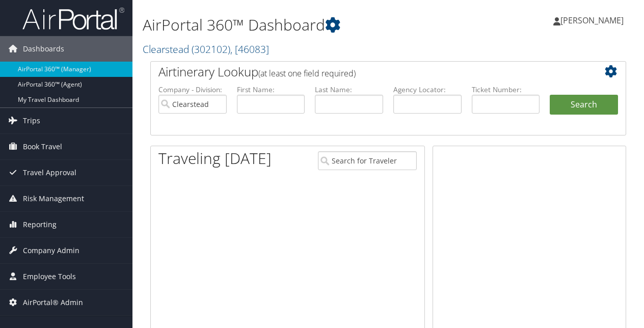  What do you see at coordinates (54, 198) in the screenshot?
I see `span: Risk Management` at bounding box center [54, 198].